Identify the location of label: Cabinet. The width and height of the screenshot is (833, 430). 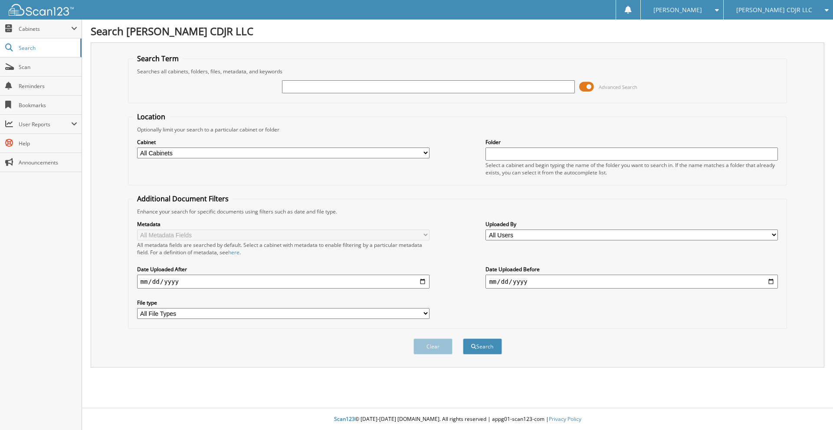
(283, 142).